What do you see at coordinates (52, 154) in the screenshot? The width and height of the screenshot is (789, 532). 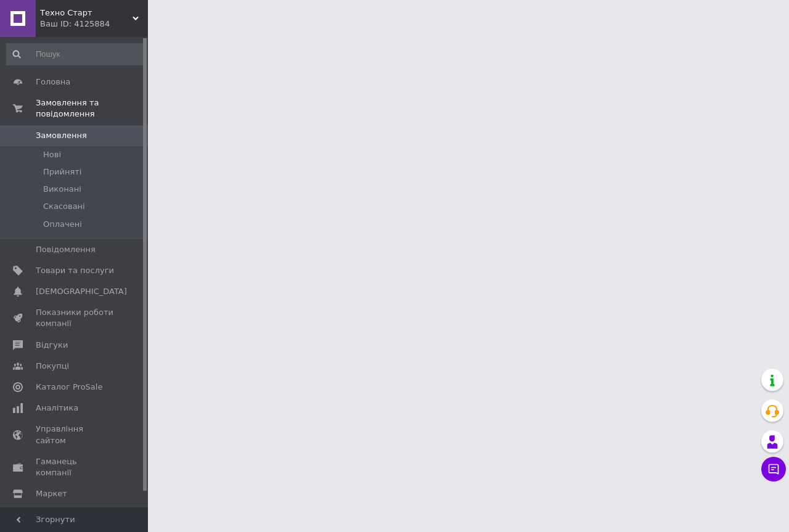 I see `span: Нові` at bounding box center [52, 154].